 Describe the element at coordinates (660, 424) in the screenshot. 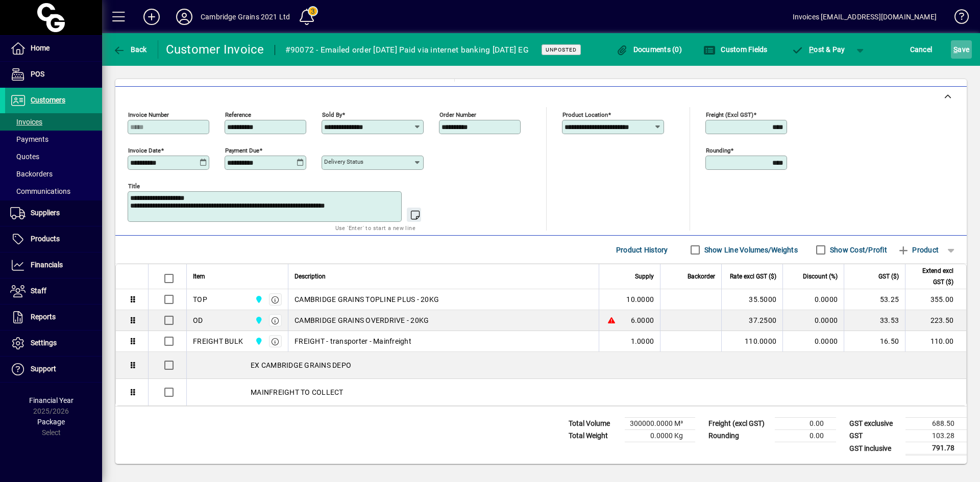

I see `td: 300000.0000 M³` at that location.